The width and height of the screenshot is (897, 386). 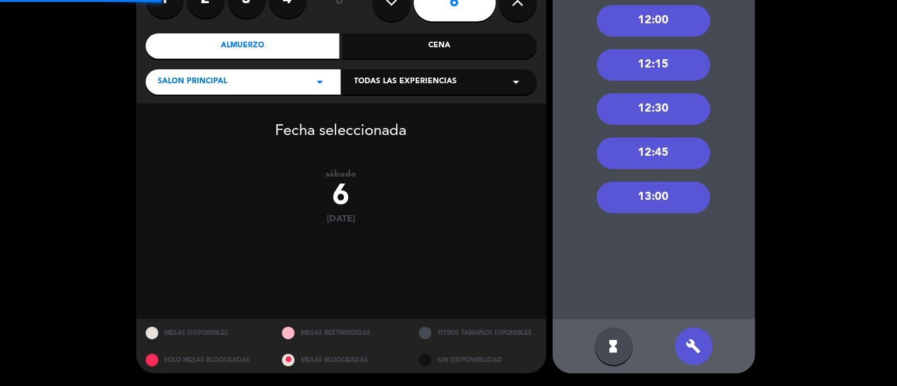 What do you see at coordinates (193, 82) in the screenshot?
I see `span: Salon Principal` at bounding box center [193, 82].